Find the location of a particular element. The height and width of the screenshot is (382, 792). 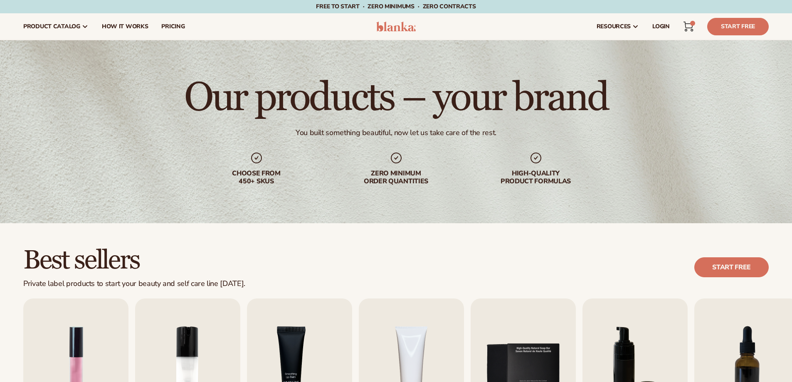

h2: Best sellers is located at coordinates (134, 260).